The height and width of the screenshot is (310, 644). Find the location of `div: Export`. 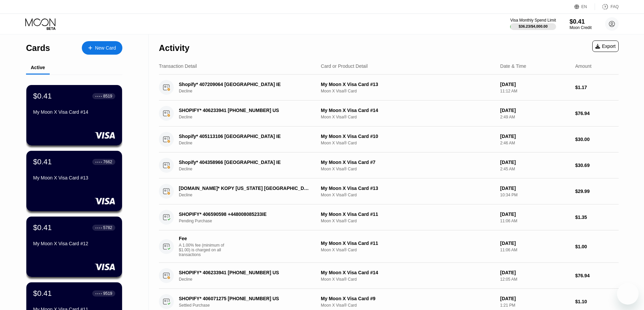

div: Export is located at coordinates (605, 46).